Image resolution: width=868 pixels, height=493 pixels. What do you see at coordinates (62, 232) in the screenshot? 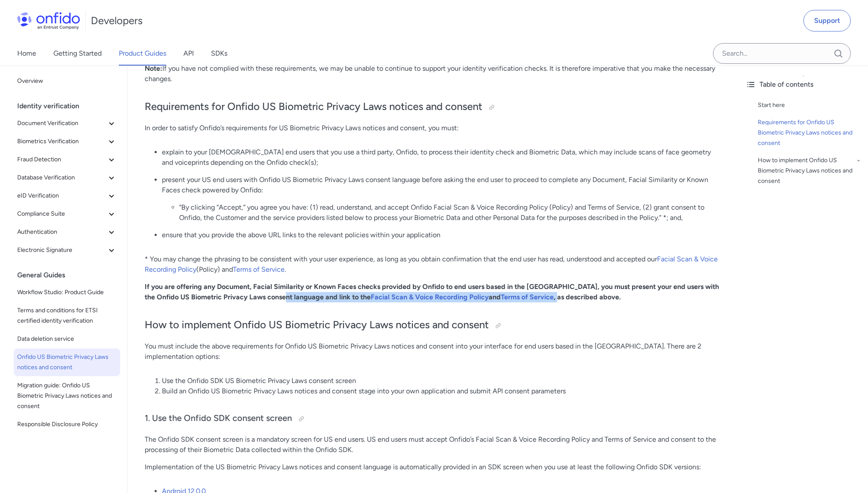
I see `span: Authentication` at bounding box center [62, 232].